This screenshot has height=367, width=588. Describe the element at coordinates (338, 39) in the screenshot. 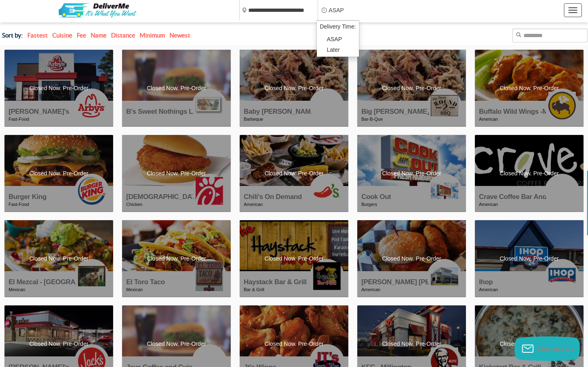

I see `a: ASAP` at that location.